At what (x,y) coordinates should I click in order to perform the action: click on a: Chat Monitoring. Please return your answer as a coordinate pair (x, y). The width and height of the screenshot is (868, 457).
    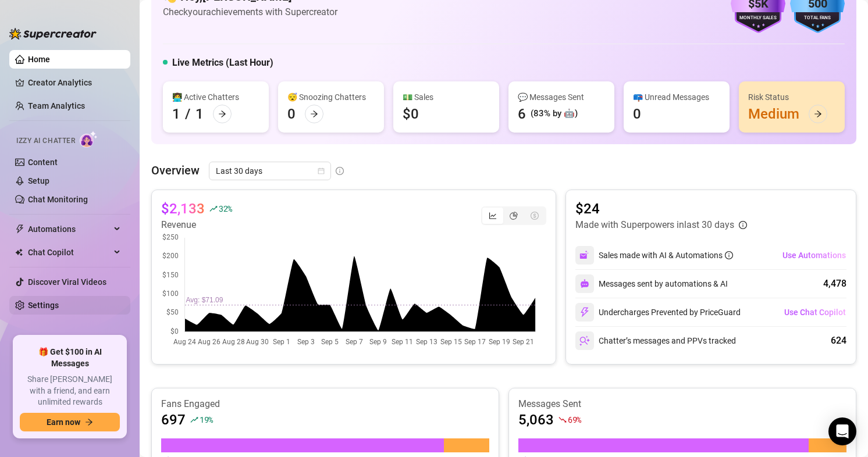
    Looking at the image, I should click on (58, 200).